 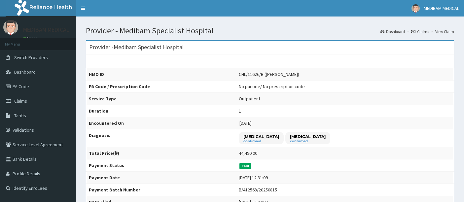 What do you see at coordinates (246, 166) in the screenshot?
I see `span: Paid` at bounding box center [246, 166].